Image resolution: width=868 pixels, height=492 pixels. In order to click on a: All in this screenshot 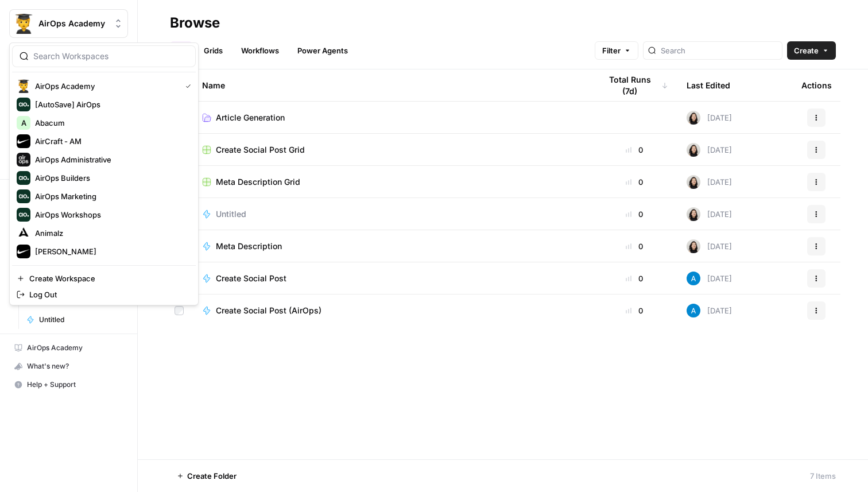, I will do `click(181, 50)`.